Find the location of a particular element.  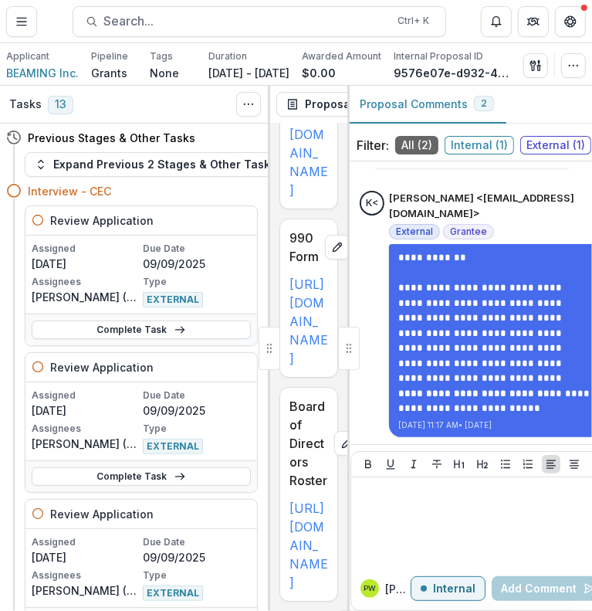

button: Align Center is located at coordinates (574, 464).